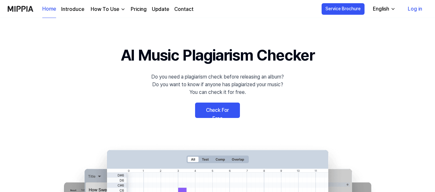  I want to click on button: How To Use, so click(107, 9).